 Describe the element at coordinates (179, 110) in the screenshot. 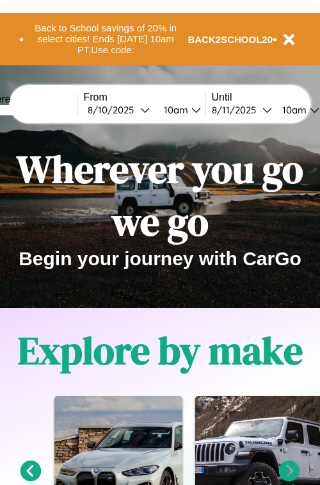

I see `button: 10am` at that location.